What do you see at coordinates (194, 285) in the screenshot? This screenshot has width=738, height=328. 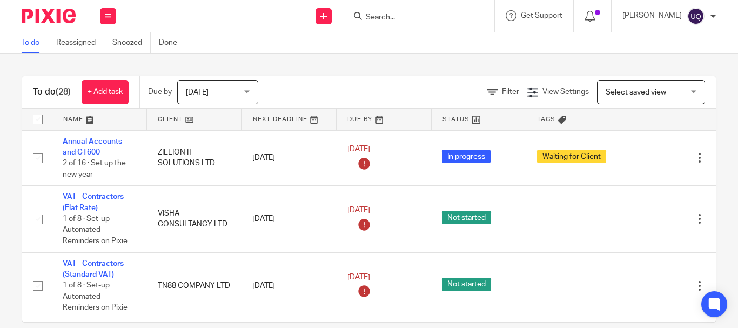 I see `td: TN88 COMPANY LTD` at bounding box center [194, 285].